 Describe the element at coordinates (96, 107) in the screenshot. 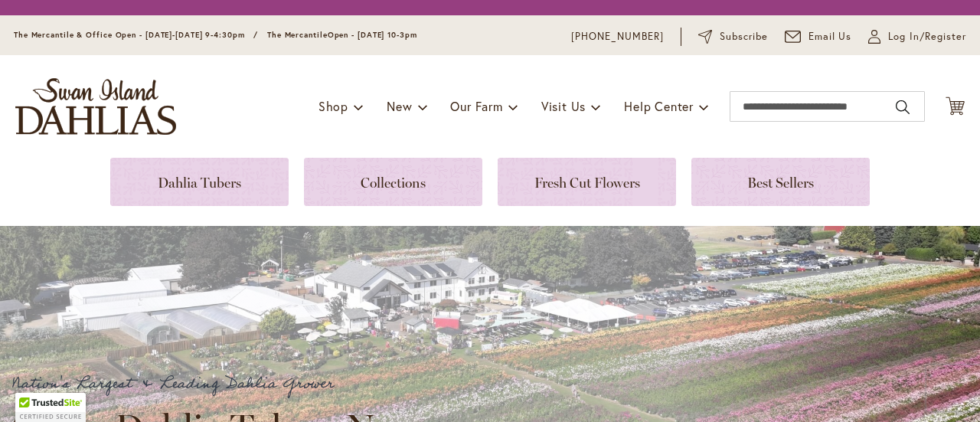

I see `a: store logo` at that location.